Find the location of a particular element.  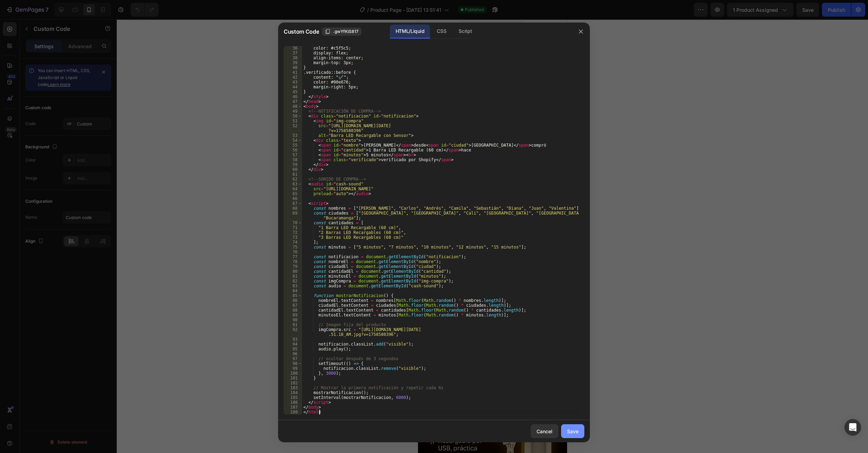

div: 59 is located at coordinates (293, 164).